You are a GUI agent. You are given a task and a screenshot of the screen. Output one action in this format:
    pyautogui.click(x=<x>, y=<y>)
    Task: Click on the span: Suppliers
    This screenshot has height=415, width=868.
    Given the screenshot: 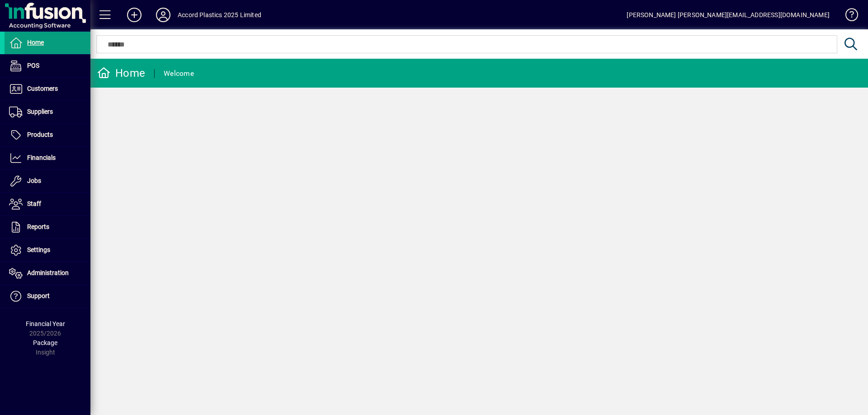 What is the action you would take?
    pyautogui.click(x=40, y=112)
    